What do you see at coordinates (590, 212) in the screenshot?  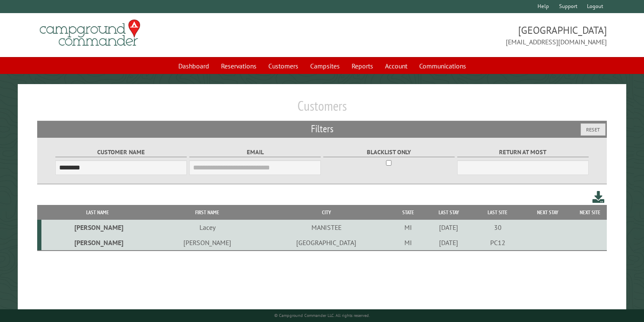 I see `th: Next Site` at bounding box center [590, 212].